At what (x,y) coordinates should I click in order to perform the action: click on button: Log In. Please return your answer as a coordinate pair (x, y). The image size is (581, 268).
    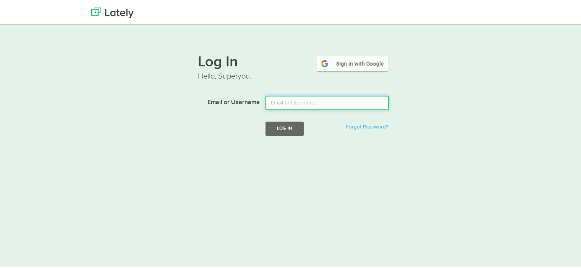
    Looking at the image, I should click on (284, 128).